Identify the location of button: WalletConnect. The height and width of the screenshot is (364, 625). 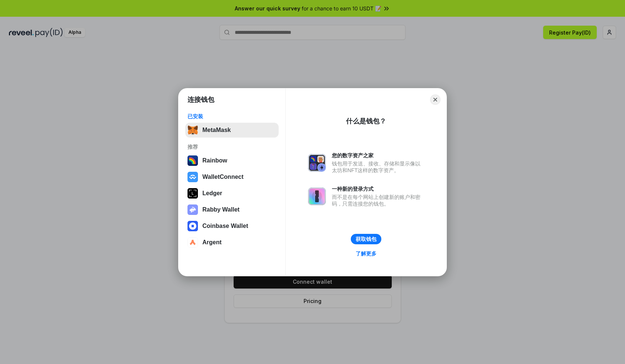
(232, 177).